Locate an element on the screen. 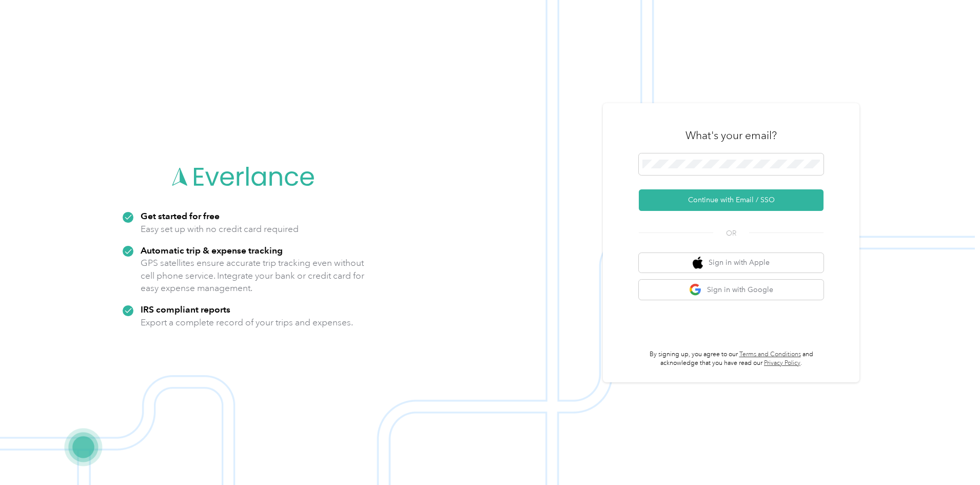 Image resolution: width=980 pixels, height=485 pixels. p: Export a complete record of your trips and expenses. is located at coordinates (247, 322).